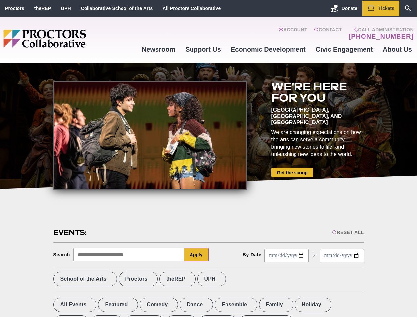 The width and height of the screenshot is (417, 317). What do you see at coordinates (197, 255) in the screenshot?
I see `button: Apply` at bounding box center [197, 255].